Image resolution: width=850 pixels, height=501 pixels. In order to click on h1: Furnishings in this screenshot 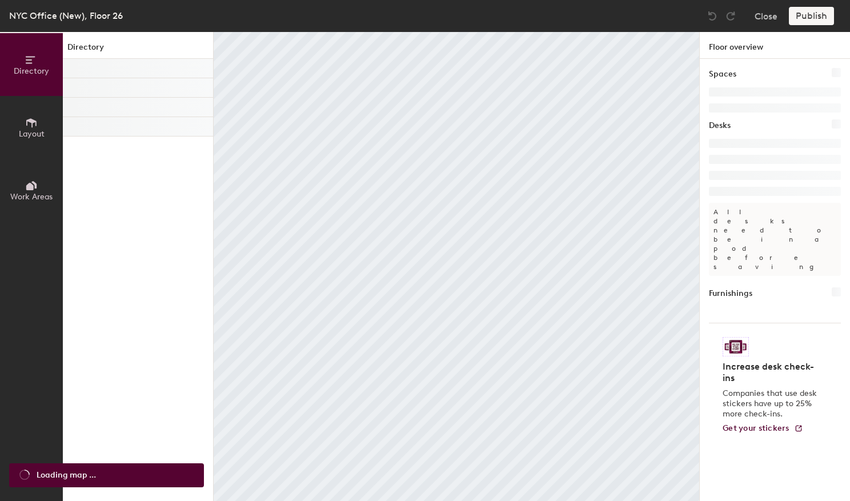, I will do `click(731, 294)`.